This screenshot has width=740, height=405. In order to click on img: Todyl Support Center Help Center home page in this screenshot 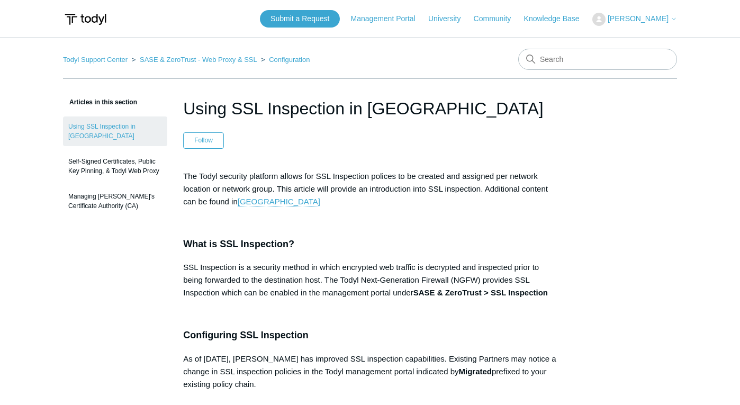, I will do `click(85, 19)`.